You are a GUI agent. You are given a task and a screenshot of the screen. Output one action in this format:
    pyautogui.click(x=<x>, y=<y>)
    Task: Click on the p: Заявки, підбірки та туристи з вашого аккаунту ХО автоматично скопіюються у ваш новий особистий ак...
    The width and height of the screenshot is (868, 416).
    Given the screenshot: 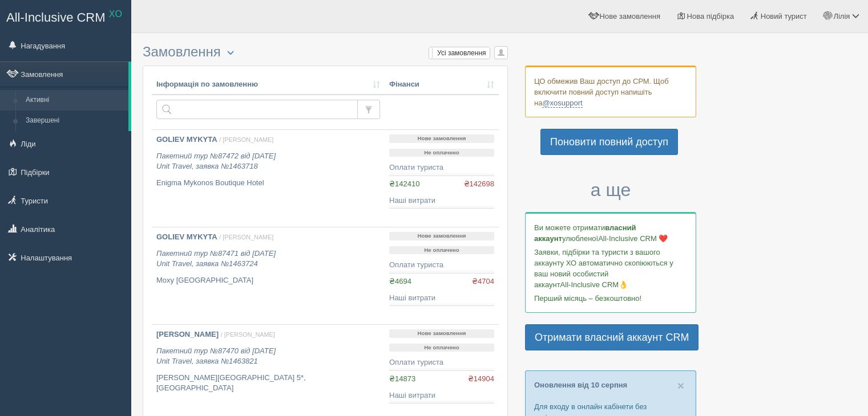 What is the action you would take?
    pyautogui.click(x=611, y=269)
    